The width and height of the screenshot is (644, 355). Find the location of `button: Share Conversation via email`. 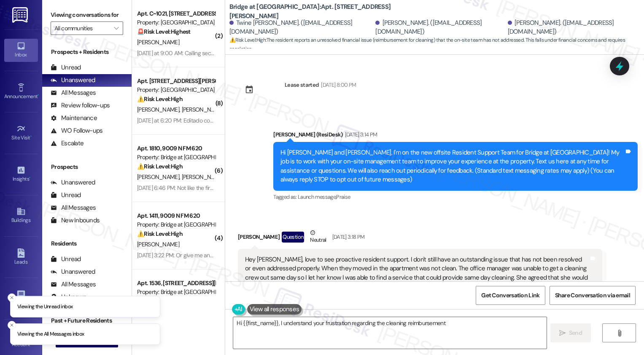

button: Share Conversation via email is located at coordinates (592, 296).